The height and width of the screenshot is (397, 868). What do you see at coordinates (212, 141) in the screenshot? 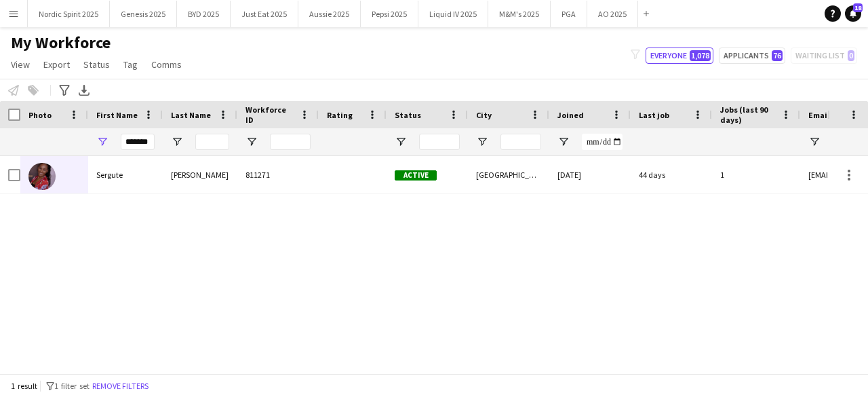
I see `input: Last Name Filter Input` at bounding box center [212, 141].